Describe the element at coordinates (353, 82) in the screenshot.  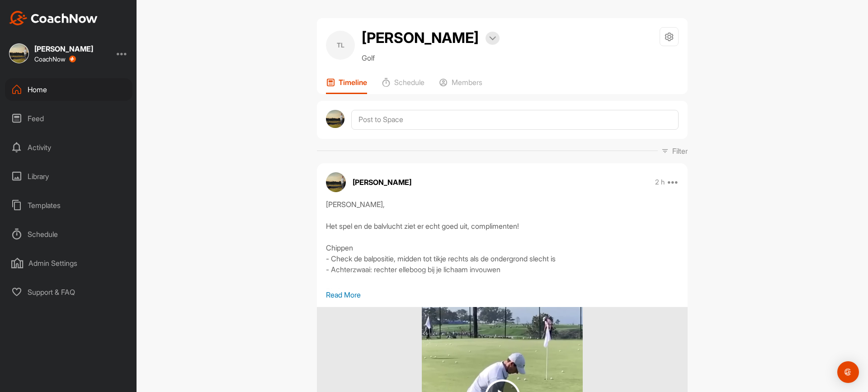
I see `p: Timeline` at that location.